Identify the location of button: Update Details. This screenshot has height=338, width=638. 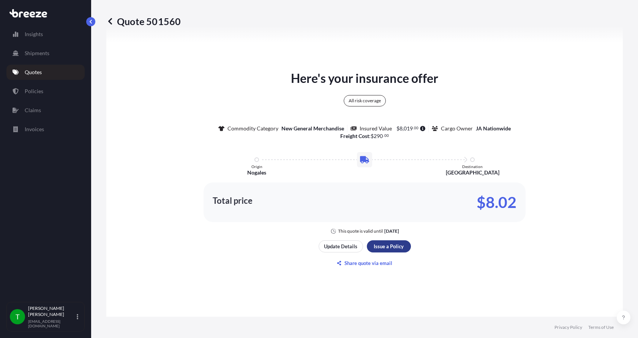
(341, 246).